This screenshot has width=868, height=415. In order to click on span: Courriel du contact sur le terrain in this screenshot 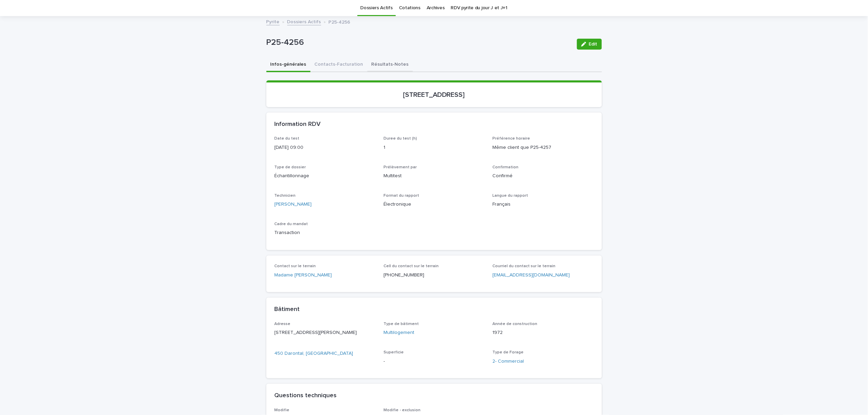, I will do `click(524, 266)`.